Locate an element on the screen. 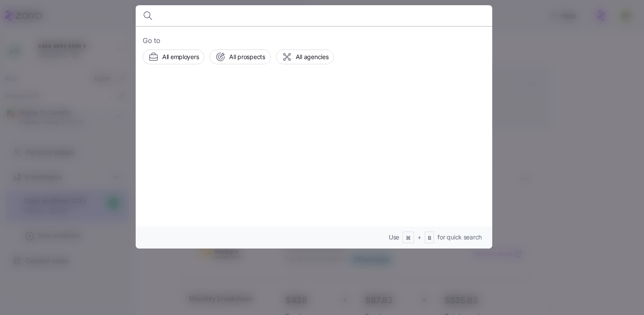  button: All prospects is located at coordinates (240, 57).